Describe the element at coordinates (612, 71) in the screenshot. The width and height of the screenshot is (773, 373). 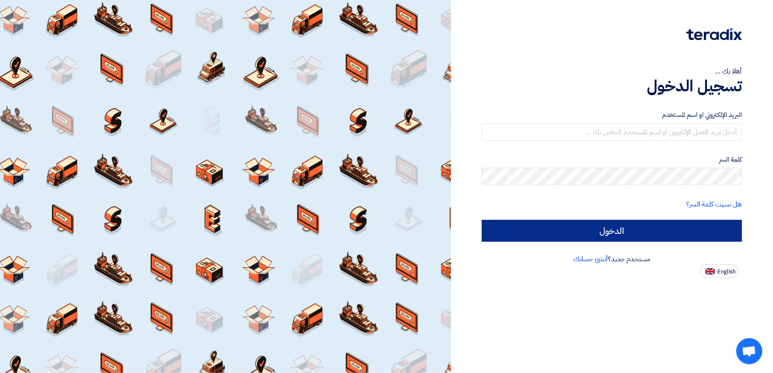
I see `div: أهلا بك ...` at that location.